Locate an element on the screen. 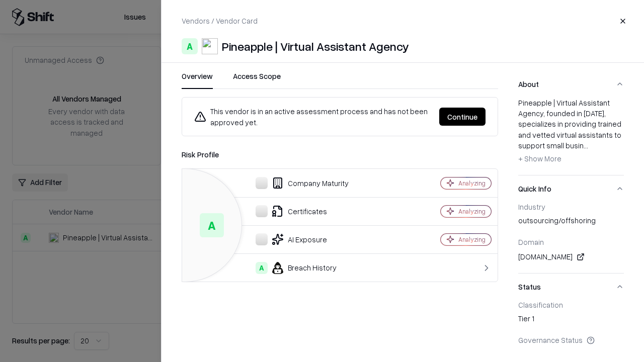  div: Breach History is located at coordinates (298, 268).